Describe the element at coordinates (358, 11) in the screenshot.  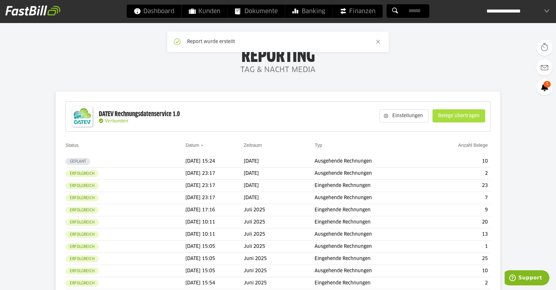
I see `span: Finanzen` at that location.